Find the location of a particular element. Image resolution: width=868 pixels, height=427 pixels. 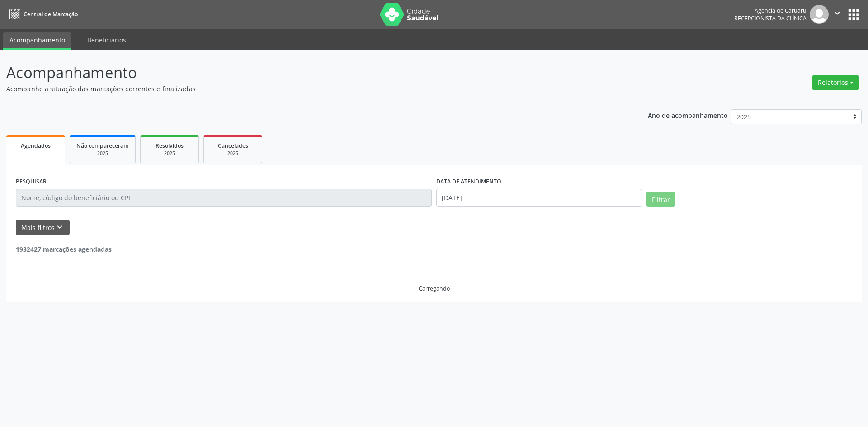

span: Recepcionista da clínica is located at coordinates (770, 18).